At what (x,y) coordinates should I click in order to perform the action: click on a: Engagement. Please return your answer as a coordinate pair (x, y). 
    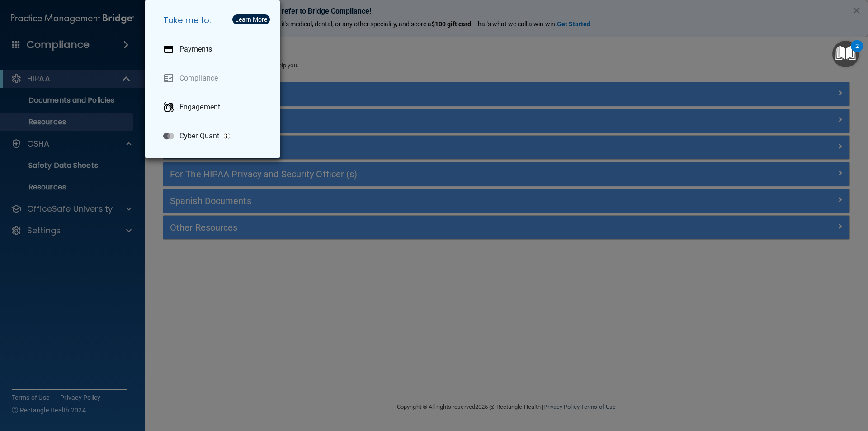
    Looking at the image, I should click on (214, 107).